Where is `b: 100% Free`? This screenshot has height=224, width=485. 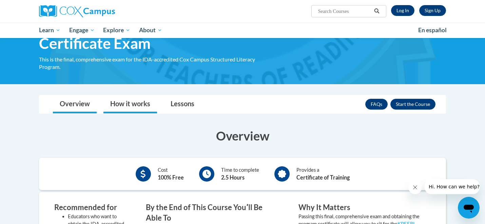 b: 100% Free is located at coordinates (171, 177).